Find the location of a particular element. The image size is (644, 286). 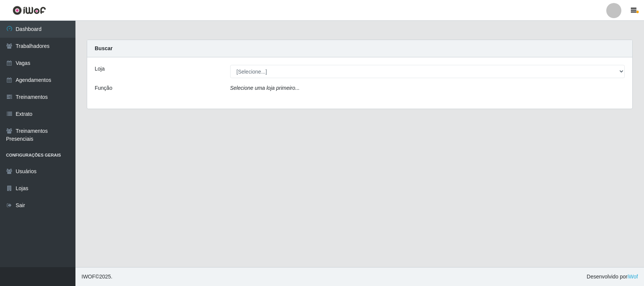

span: Desenvolvido por is located at coordinates (612, 276).